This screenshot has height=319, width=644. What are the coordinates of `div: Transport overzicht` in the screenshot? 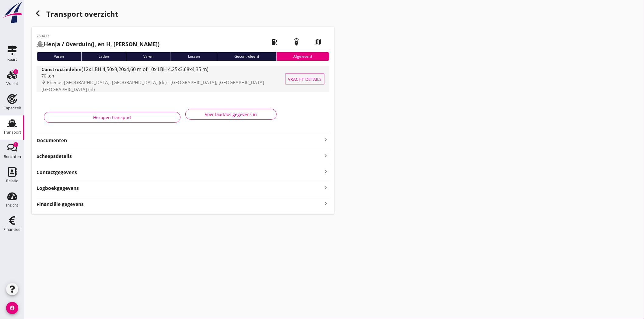 It's located at (183, 14).